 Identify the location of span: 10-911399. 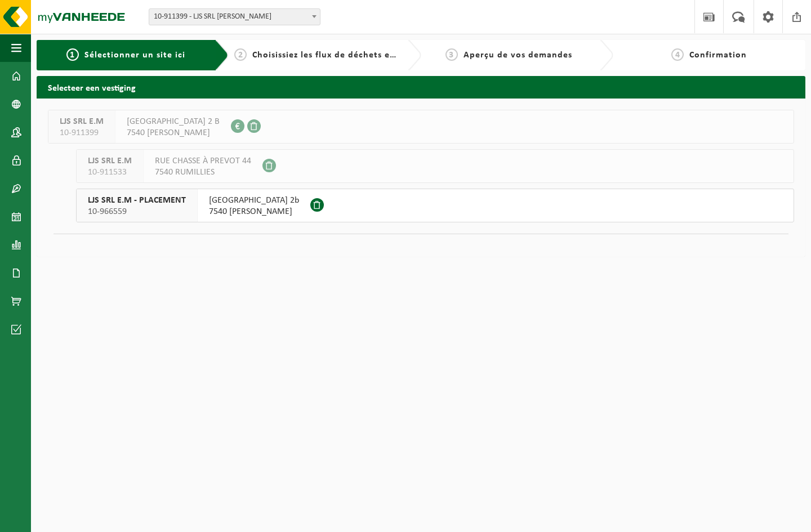
(81, 133).